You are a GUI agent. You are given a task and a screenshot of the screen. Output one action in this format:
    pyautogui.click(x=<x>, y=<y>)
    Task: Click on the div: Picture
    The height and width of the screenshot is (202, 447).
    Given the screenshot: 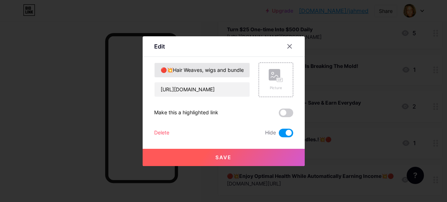 What is the action you would take?
    pyautogui.click(x=276, y=88)
    